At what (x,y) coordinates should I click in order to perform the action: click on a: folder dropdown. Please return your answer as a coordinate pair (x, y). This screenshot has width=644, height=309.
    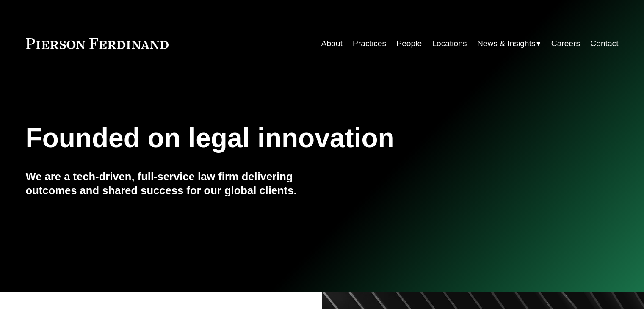
    Looking at the image, I should click on (509, 44).